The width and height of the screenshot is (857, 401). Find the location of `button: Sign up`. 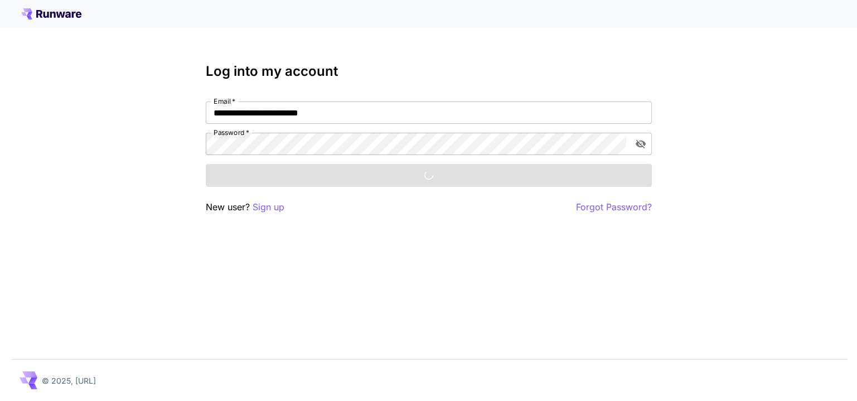

button: Sign up is located at coordinates (268, 207).